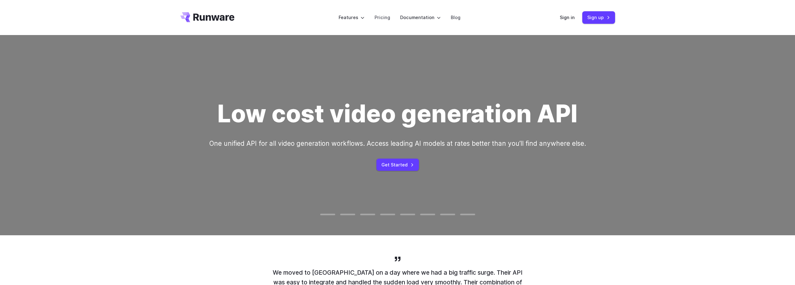 The width and height of the screenshot is (795, 285). What do you see at coordinates (421, 17) in the screenshot?
I see `label: Documentation` at bounding box center [421, 17].